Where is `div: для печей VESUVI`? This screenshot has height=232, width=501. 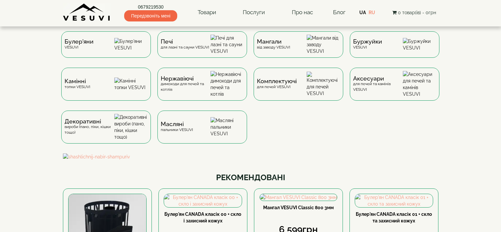
div: для печей VESUVI is located at coordinates (277, 84).